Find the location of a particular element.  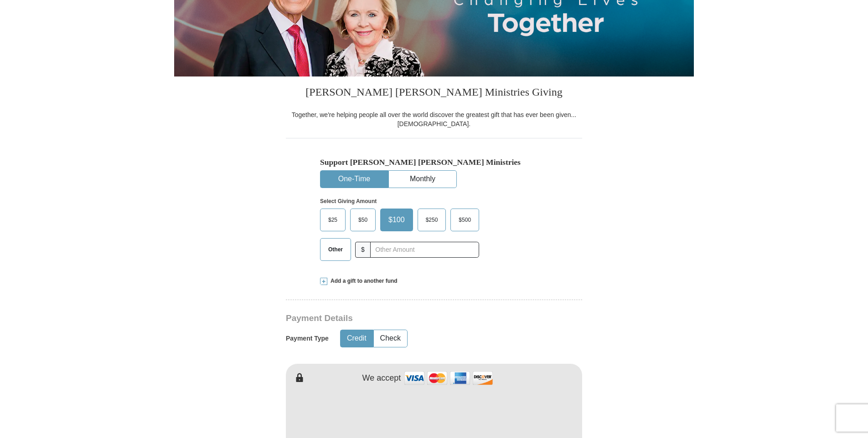

span: Other is located at coordinates (336, 249).